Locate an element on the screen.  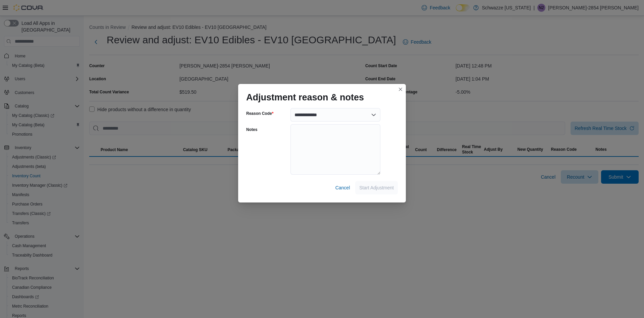
span: Start Adjustment is located at coordinates (377, 187).